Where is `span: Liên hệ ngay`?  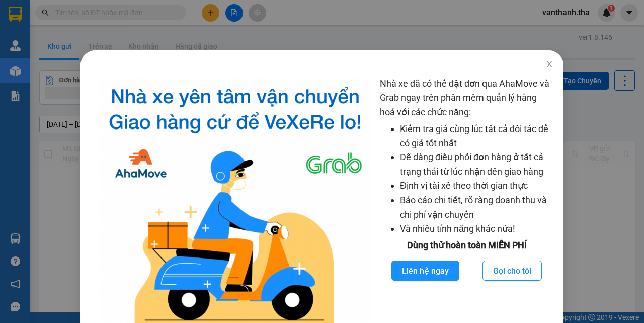
span: Liên hệ ngay is located at coordinates (425, 271).